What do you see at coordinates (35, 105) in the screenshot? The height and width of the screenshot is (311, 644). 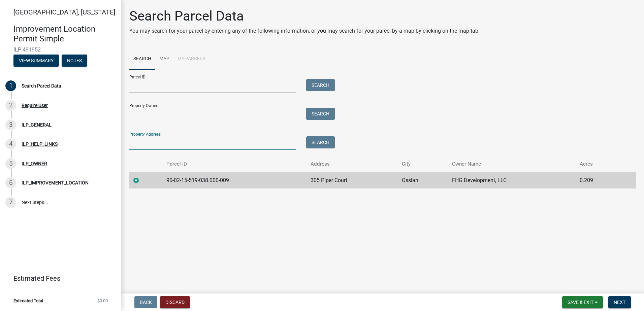 I see `div: Require User` at bounding box center [35, 105].